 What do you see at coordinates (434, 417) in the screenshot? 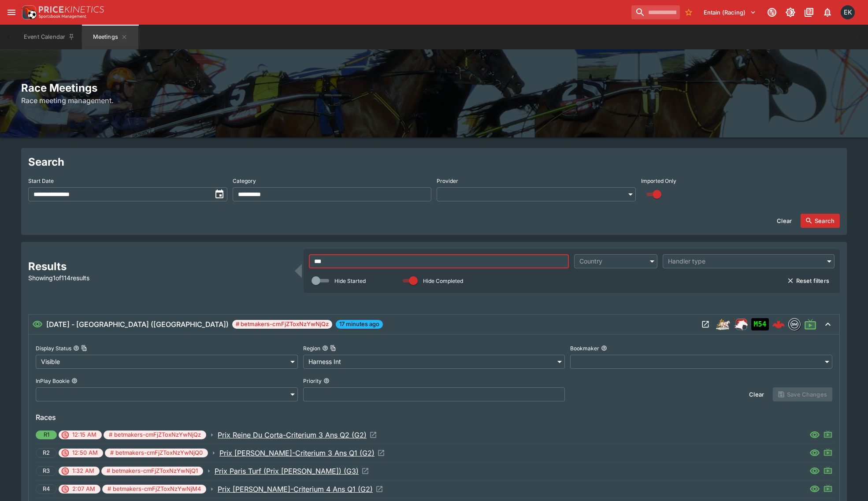
I see `h6: Races` at bounding box center [434, 417].